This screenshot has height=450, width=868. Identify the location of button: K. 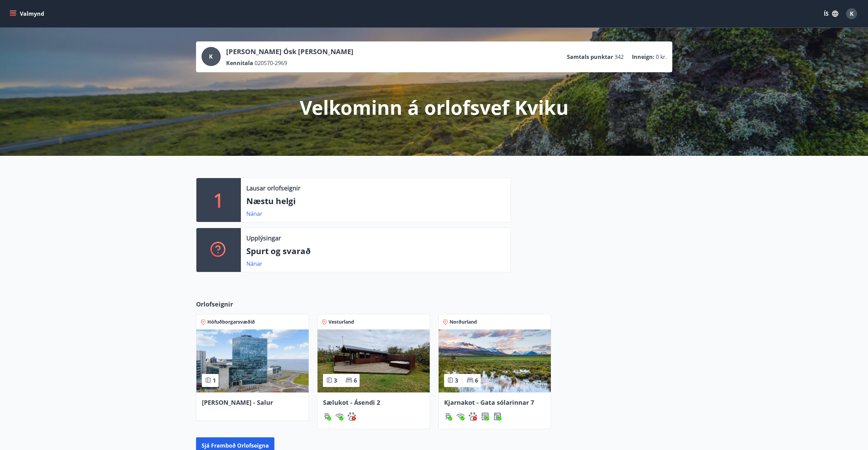
(852, 14).